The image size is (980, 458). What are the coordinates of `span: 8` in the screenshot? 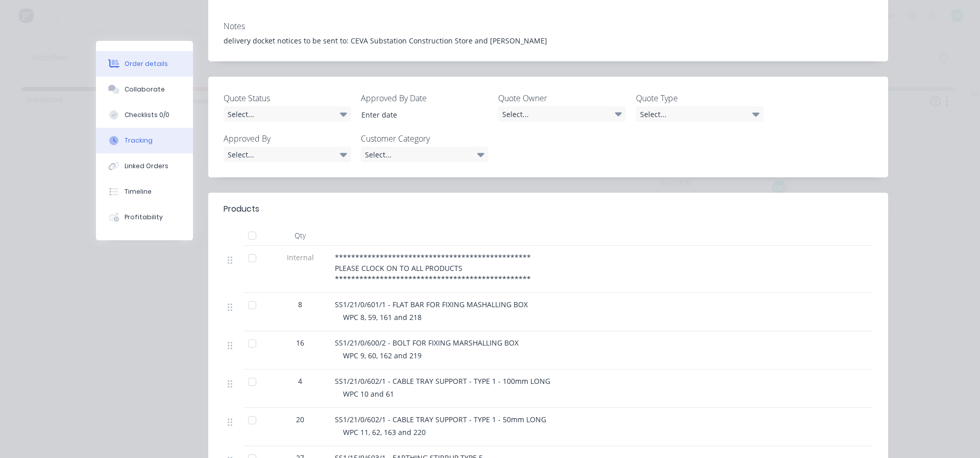 It's located at (300, 304).